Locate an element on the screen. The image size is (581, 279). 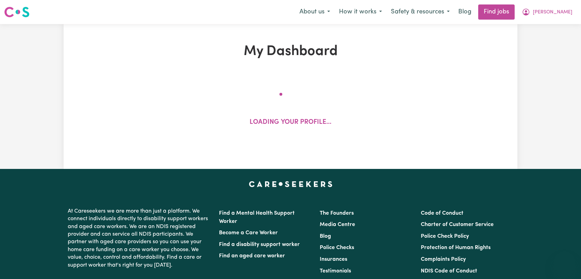
a: Charter of Customer Service is located at coordinates (457, 224).